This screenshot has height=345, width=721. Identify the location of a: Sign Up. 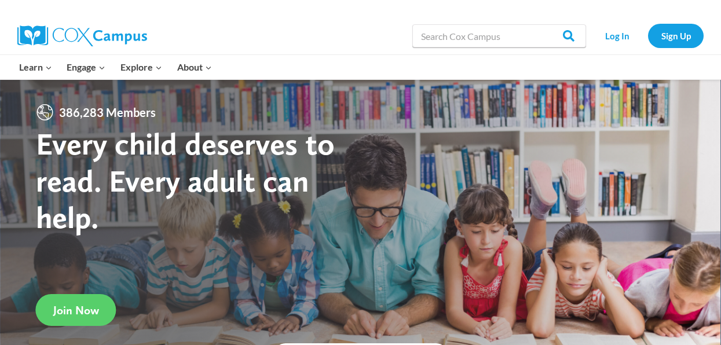
(675, 35).